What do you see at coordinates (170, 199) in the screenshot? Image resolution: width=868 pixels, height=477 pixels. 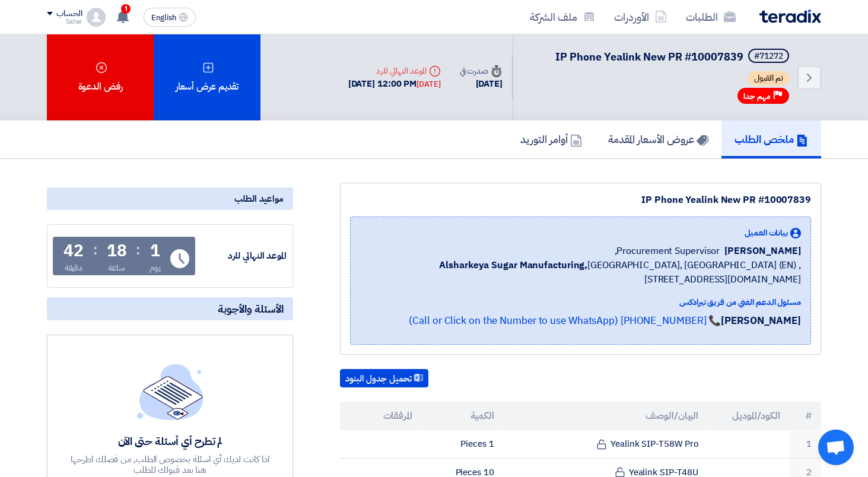 I see `div: مواعيد الطلب` at bounding box center [170, 199].